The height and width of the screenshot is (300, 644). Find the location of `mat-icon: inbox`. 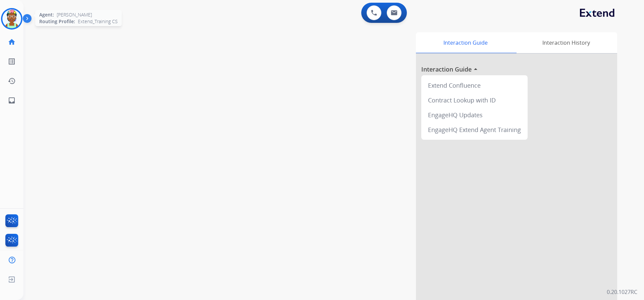

mat-icon: inbox is located at coordinates (12, 101).